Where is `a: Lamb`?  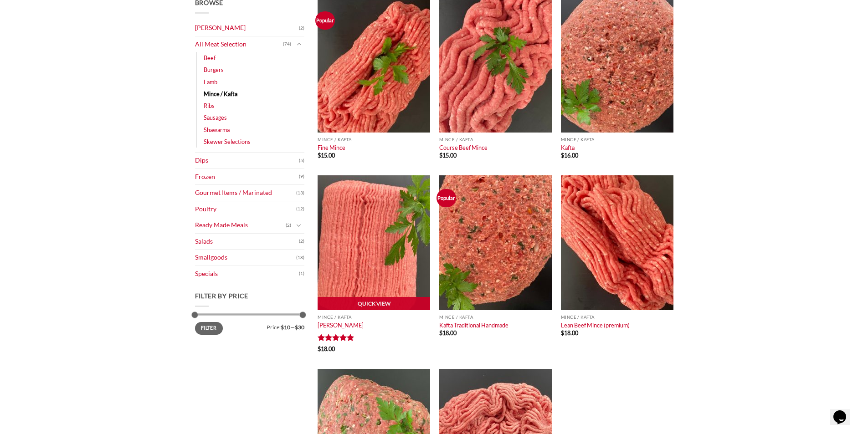 a: Lamb is located at coordinates (211, 82).